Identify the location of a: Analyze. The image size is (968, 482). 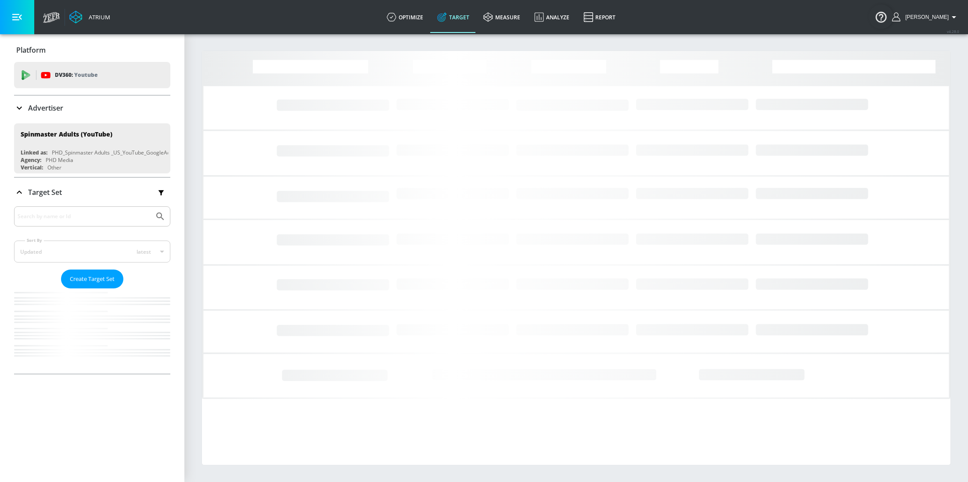
(552, 17).